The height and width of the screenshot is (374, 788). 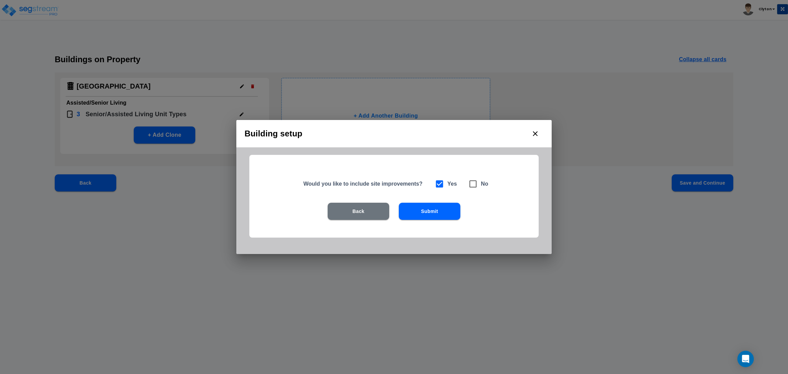 I want to click on button: close, so click(x=535, y=134).